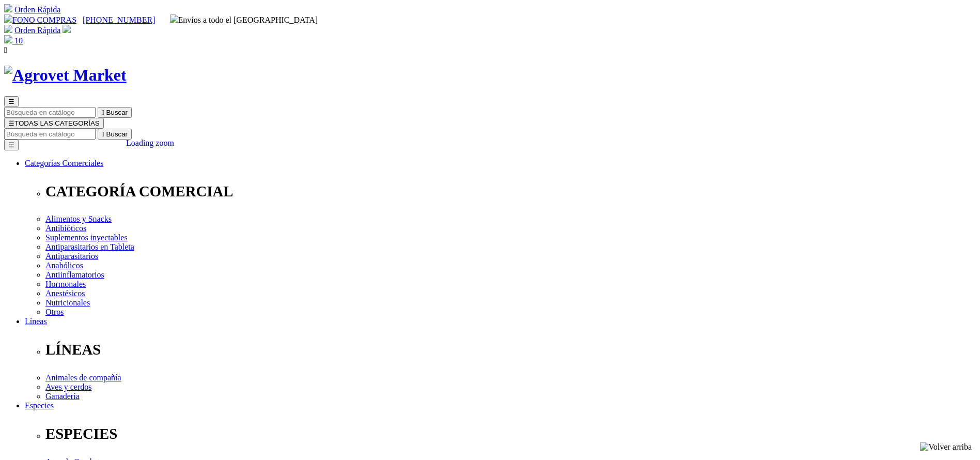 This screenshot has height=460, width=980. Describe the element at coordinates (40, 19) in the screenshot. I see `a: FONO COMPRAS` at that location.